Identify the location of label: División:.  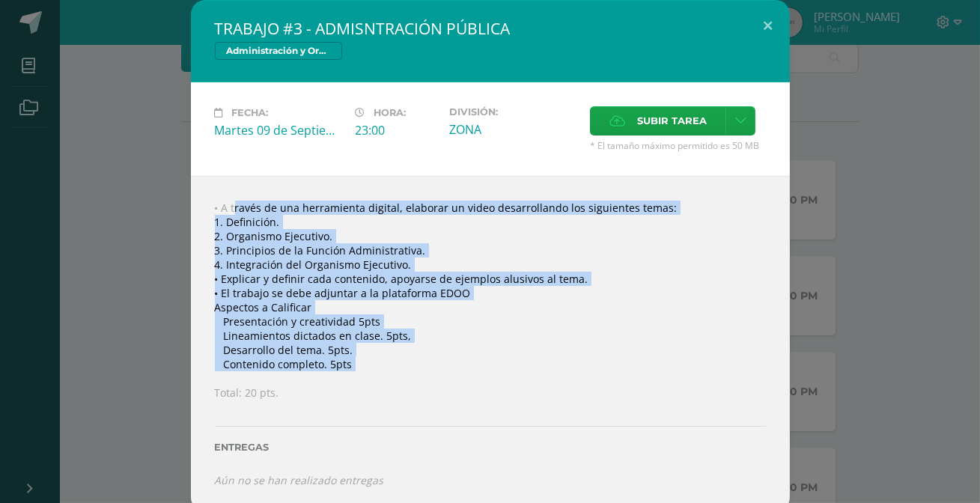
(514, 111).